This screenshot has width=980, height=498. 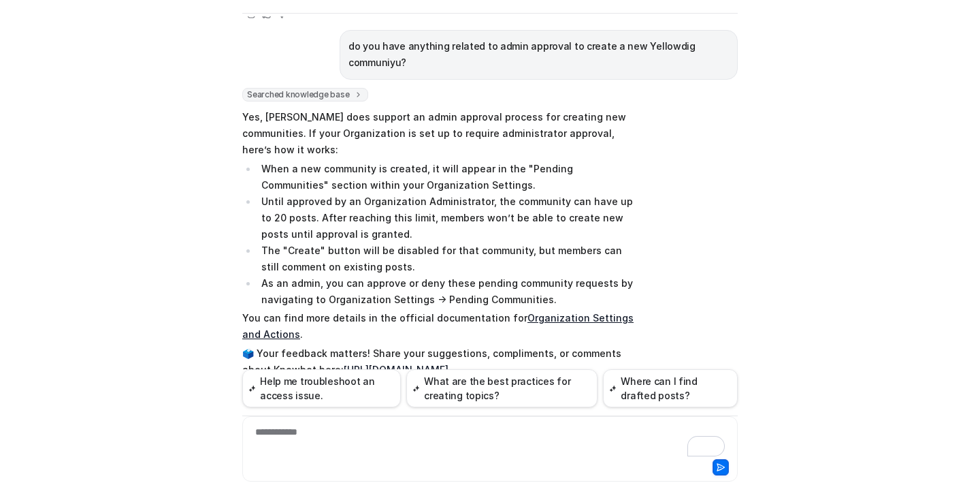 What do you see at coordinates (538, 55) in the screenshot?
I see `p: do you have anything related to admin approval to create a new Yellowdig communiyu?` at bounding box center [538, 55].